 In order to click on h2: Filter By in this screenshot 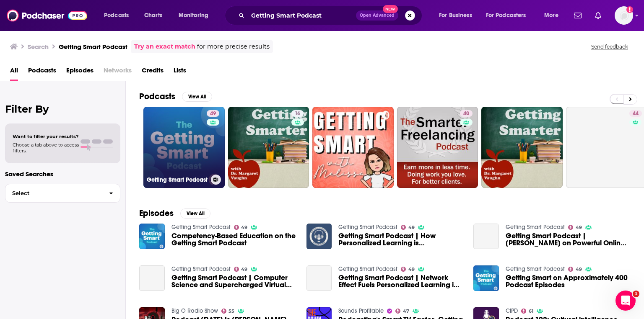, I will do `click(62, 109)`.